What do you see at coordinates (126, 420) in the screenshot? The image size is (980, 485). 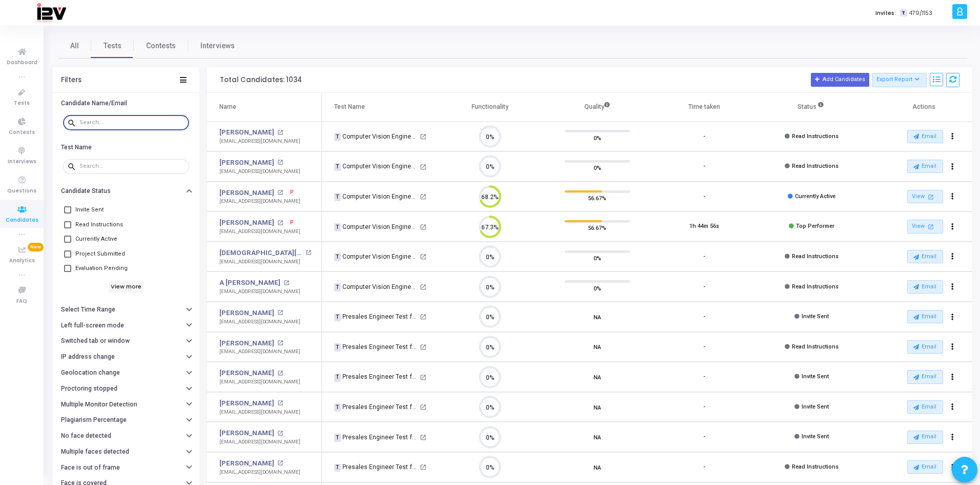 I see `button: Plagiarism Percentage` at bounding box center [126, 420].